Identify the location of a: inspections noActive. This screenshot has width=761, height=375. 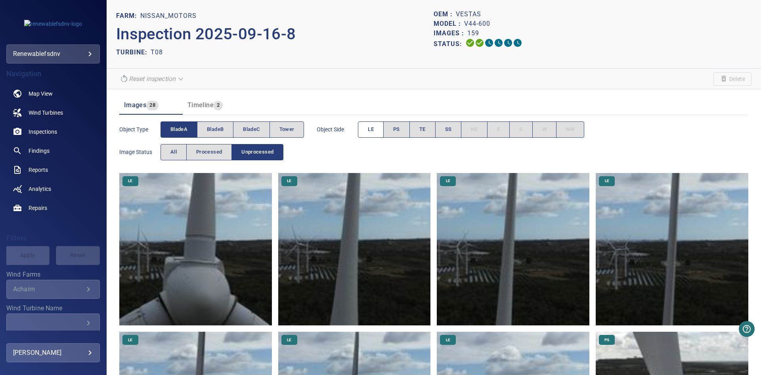
(53, 132).